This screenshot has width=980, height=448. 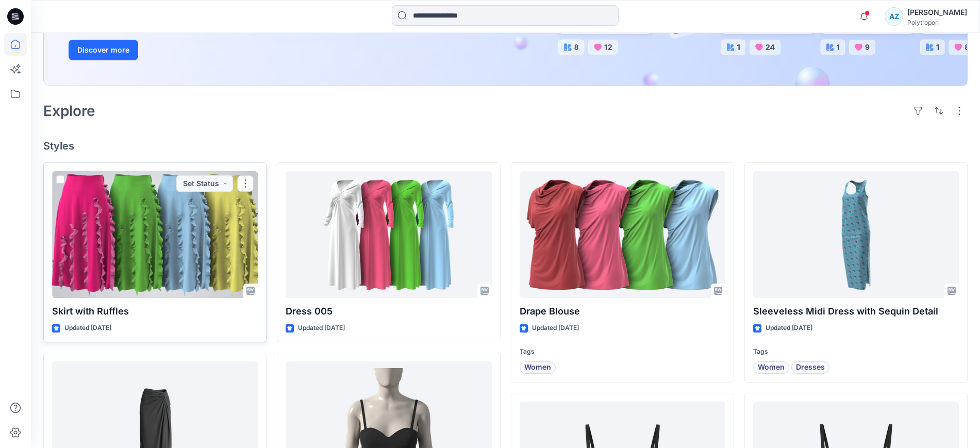 I want to click on p: Dress 005, so click(x=388, y=311).